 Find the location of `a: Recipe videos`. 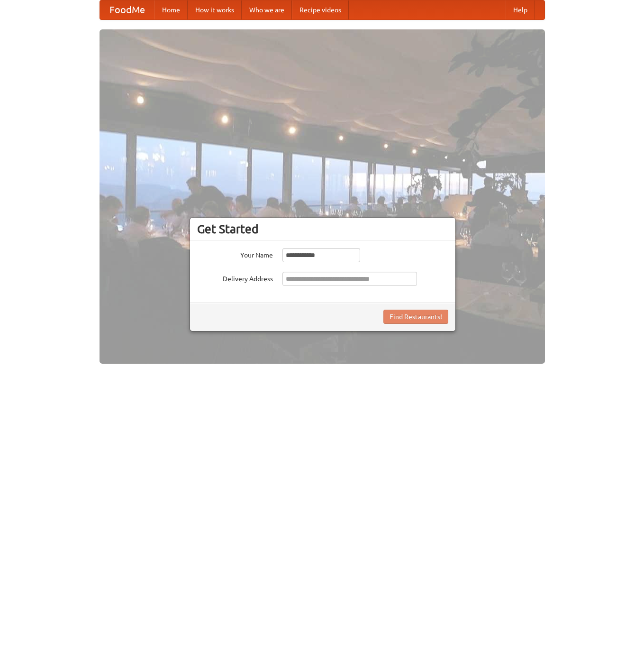

a: Recipe videos is located at coordinates (320, 10).